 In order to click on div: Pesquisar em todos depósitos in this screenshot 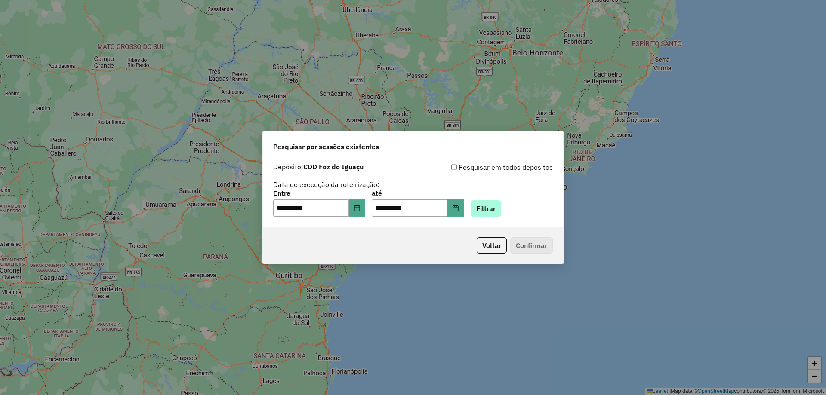, I will do `click(483, 167)`.